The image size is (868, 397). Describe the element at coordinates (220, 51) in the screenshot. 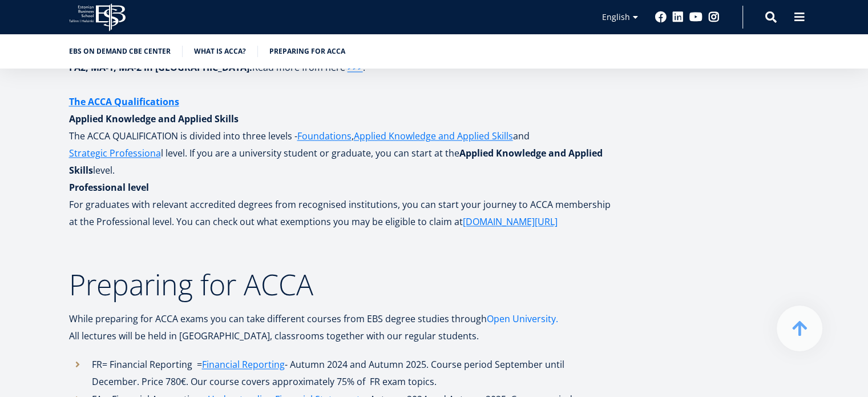

I see `a: What is ACCA?` at that location.